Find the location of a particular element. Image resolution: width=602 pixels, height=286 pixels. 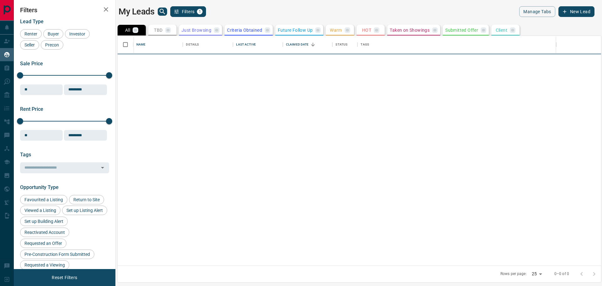

div: 25 is located at coordinates (537, 274).